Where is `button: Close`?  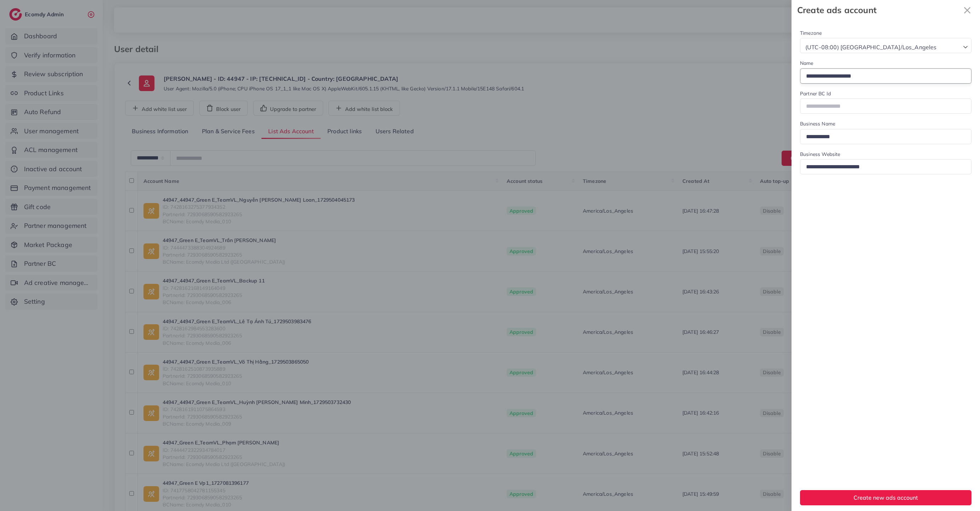 button: Close is located at coordinates (967, 10).